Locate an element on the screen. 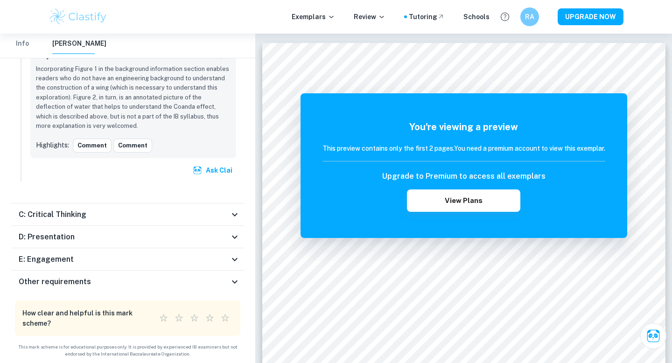  h6: Upgrade to Premium to access all exemplars is located at coordinates (464, 176).